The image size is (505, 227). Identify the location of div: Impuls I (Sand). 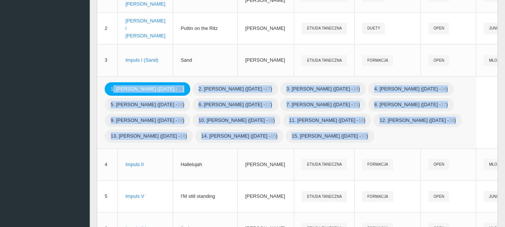
(145, 60).